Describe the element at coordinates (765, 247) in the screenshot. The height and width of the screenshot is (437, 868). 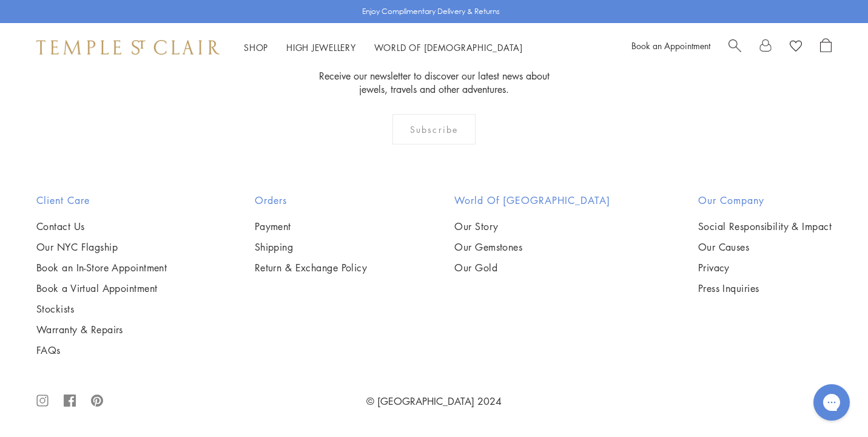
I see `a: Our Causes` at that location.